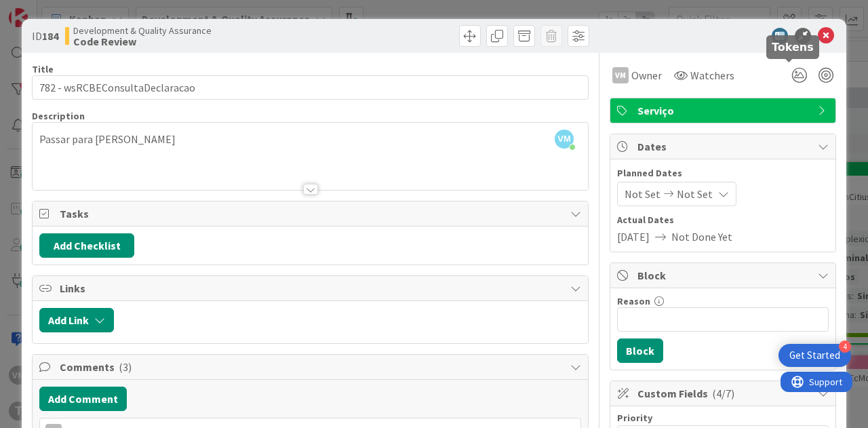 This screenshot has width=868, height=428. What do you see at coordinates (723, 417) in the screenshot?
I see `div: Priority` at bounding box center [723, 417].